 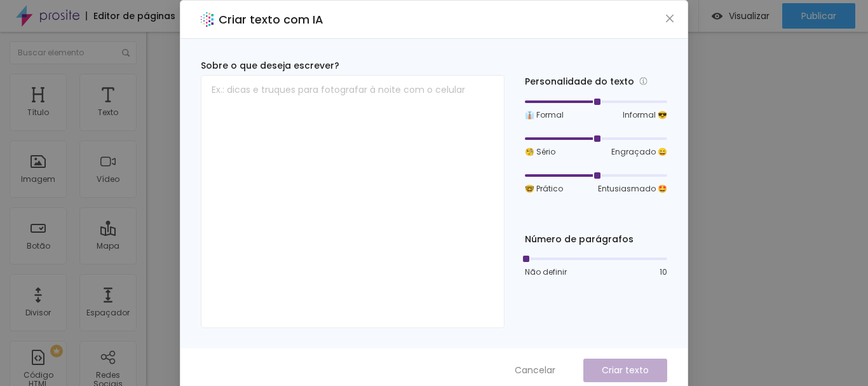 I want to click on font: Publicar, so click(x=818, y=16).